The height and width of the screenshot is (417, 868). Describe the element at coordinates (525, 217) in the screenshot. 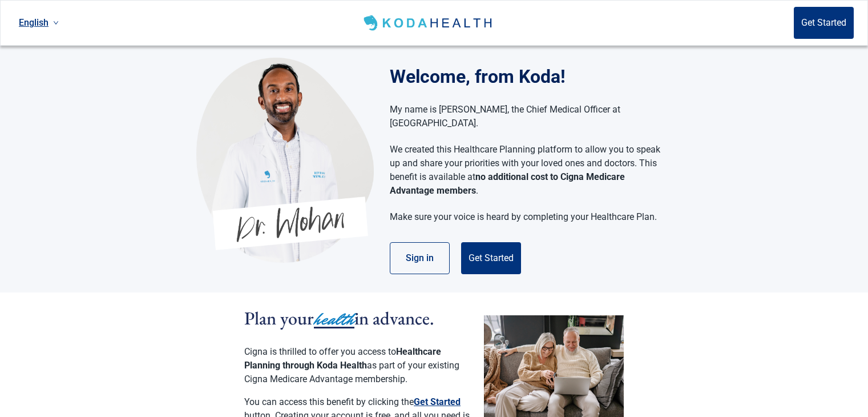

I see `p: Make sure your voice is heard by completing your Healthcare Plan.` at that location.